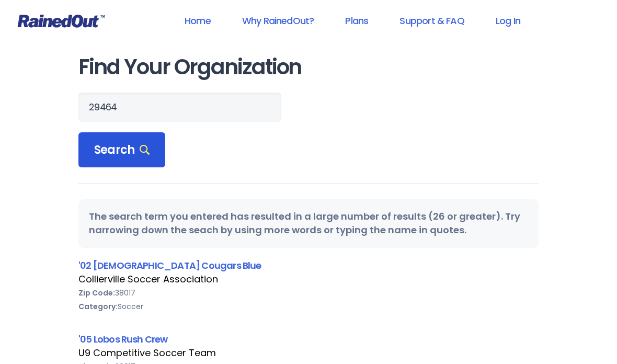  I want to click on div: 38017, so click(308, 293).